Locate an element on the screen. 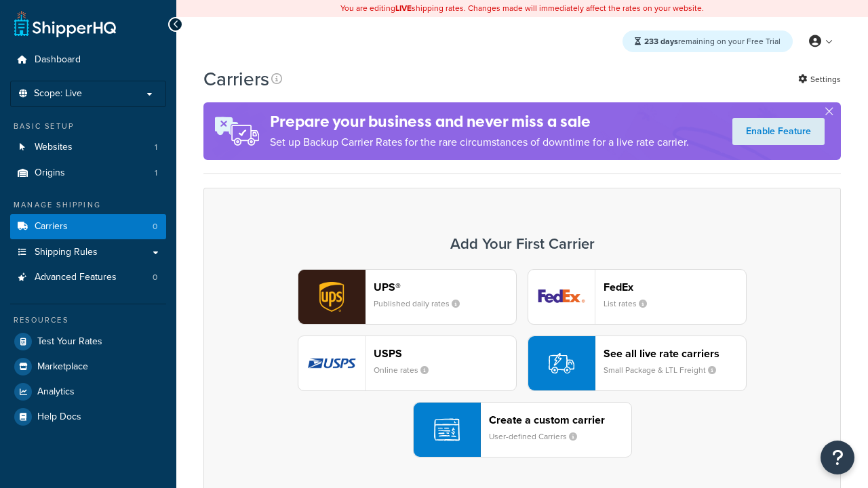  a: Origins 1 is located at coordinates (88, 173).